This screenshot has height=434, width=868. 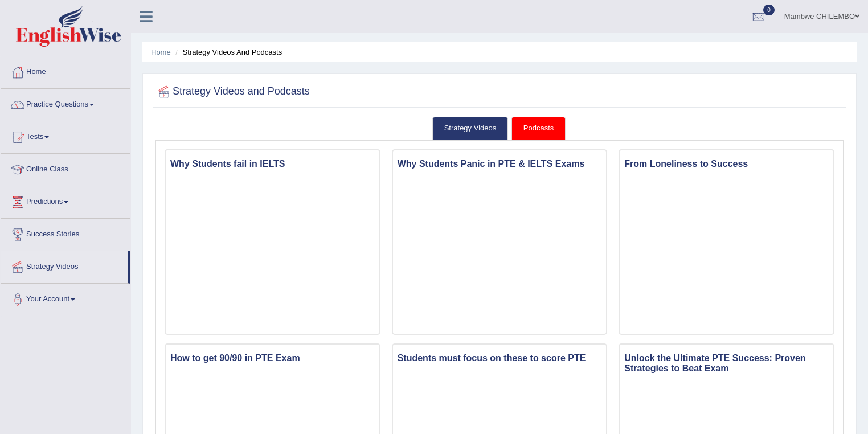 I want to click on h3: Why Students Panic in PTE & IELTS Exams, so click(x=499, y=164).